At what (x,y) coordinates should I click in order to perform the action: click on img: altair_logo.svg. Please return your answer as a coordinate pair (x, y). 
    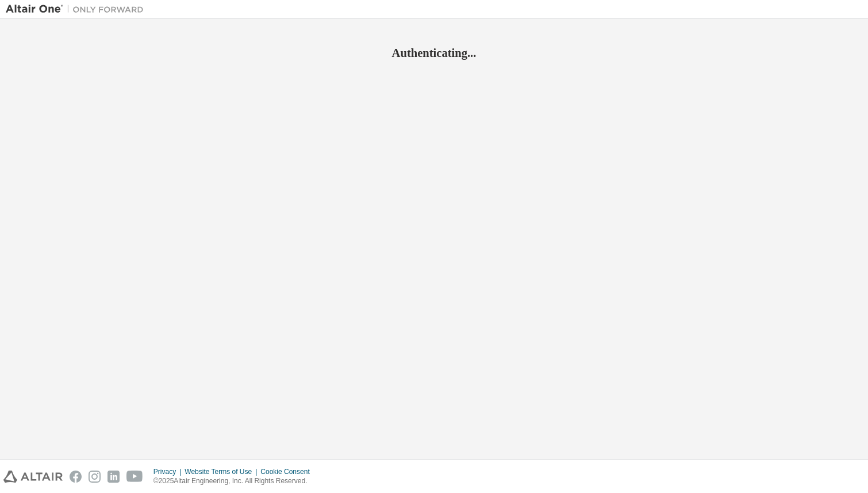
    Looking at the image, I should click on (33, 476).